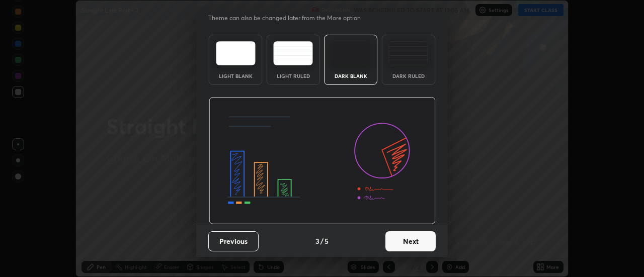  I want to click on h4: 3, so click(317, 241).